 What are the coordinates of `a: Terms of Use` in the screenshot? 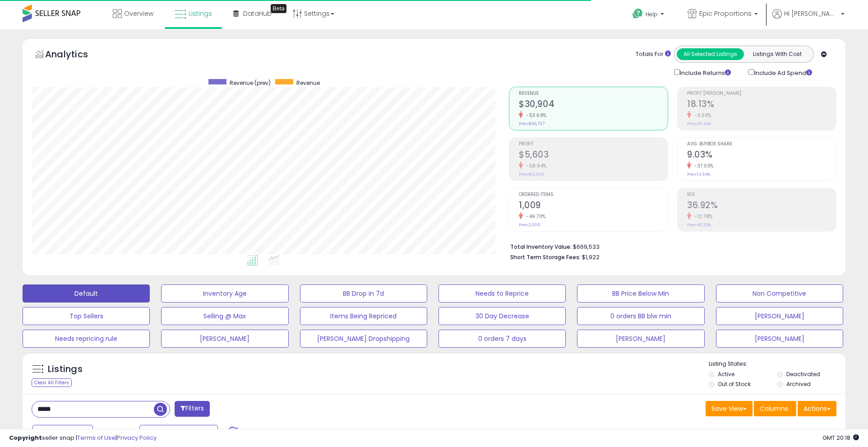 It's located at (96, 437).